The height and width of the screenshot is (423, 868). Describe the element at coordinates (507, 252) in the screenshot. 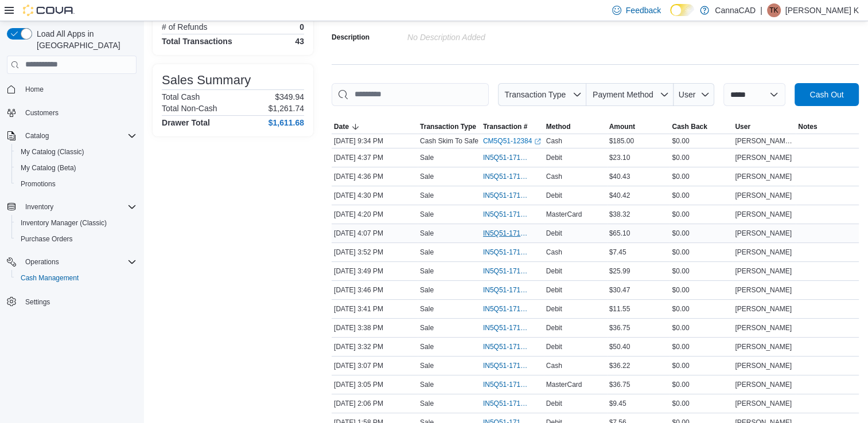

I see `span: IN5Q51-171818` at that location.